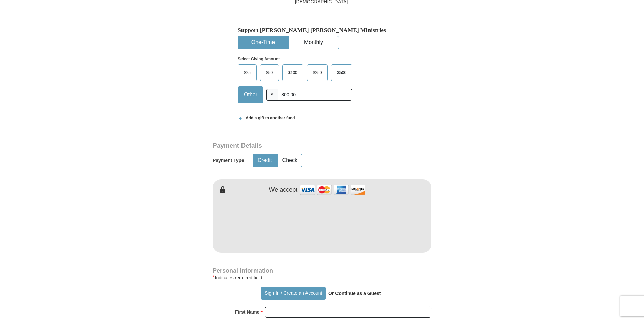 The height and width of the screenshot is (321, 644). I want to click on span: Other, so click(250, 95).